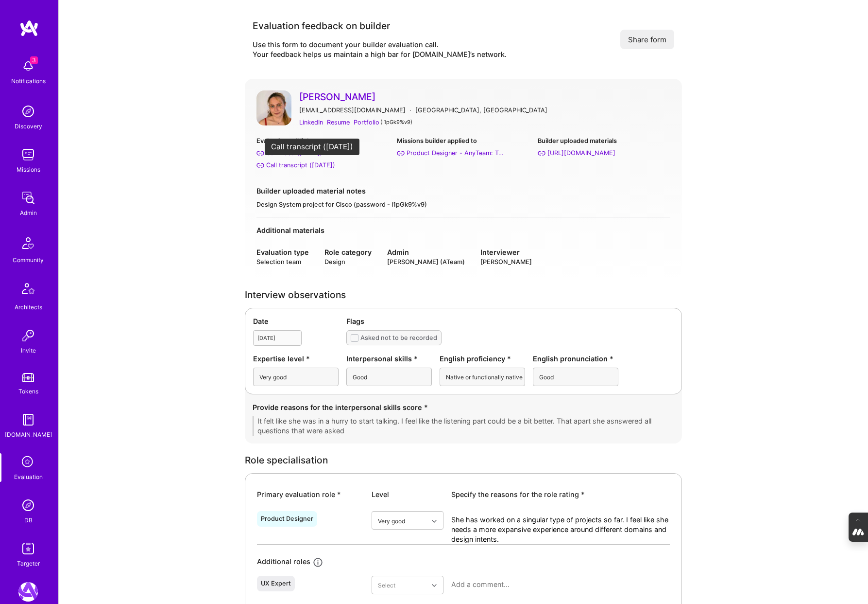 This screenshot has width=868, height=604. What do you see at coordinates (464, 406) in the screenshot?
I see `div: Provide reasons for the interpersonal skills score *` at bounding box center [464, 406].